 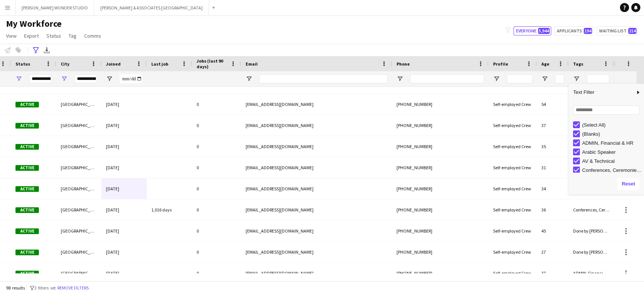 I want to click on span: Status, so click(x=22, y=64).